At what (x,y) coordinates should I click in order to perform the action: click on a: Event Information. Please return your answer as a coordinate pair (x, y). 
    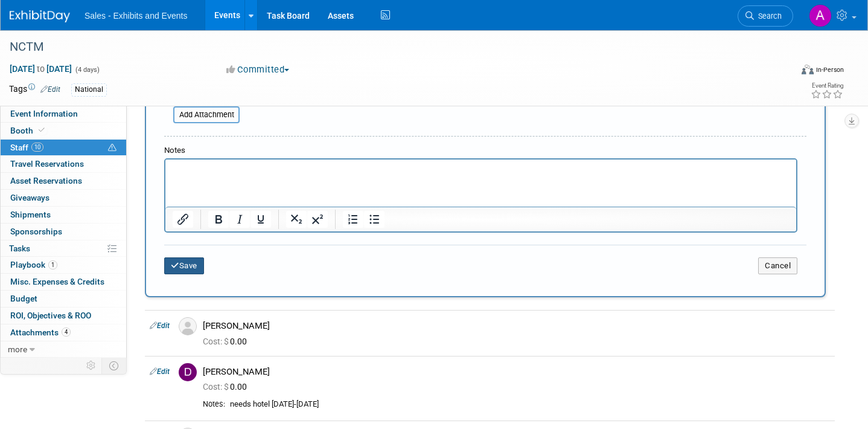
    Looking at the image, I should click on (63, 114).